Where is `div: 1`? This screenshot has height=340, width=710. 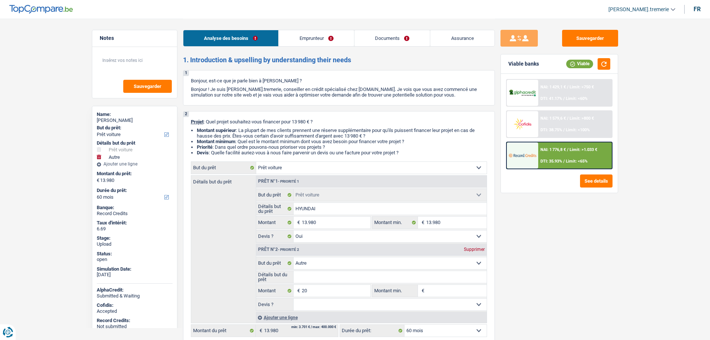
div: 1 is located at coordinates (186, 73).